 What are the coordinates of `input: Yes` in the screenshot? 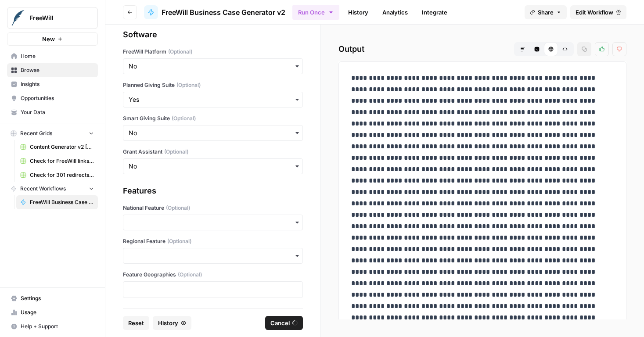 It's located at (213, 100).